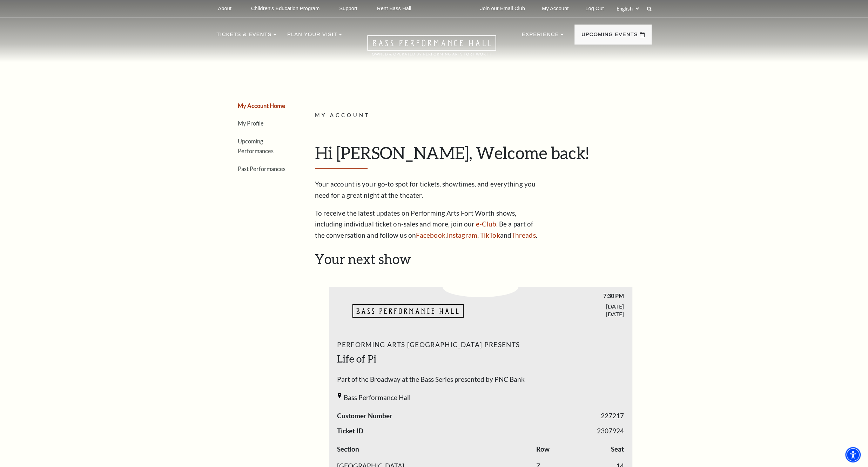  Describe the element at coordinates (505, 235) in the screenshot. I see `span: and` at that location.